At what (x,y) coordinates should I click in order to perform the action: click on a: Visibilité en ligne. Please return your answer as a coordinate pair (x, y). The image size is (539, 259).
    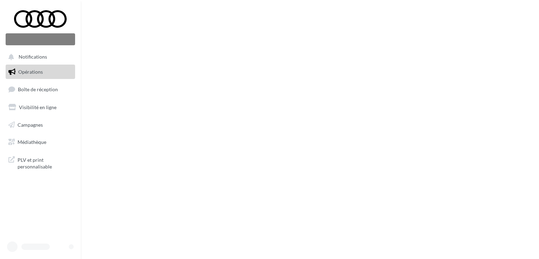
    Looking at the image, I should click on (40, 107).